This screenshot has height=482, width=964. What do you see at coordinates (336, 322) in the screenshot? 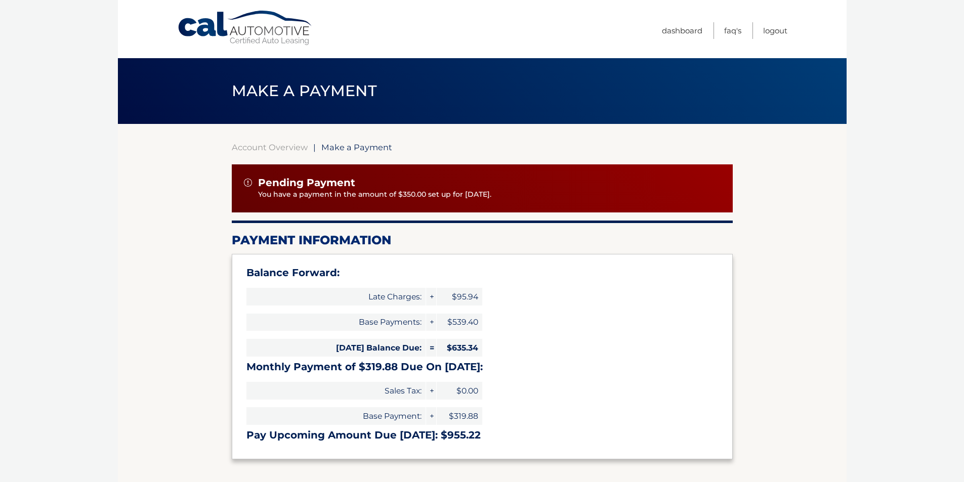
I see `span: Base Payments:` at bounding box center [336, 322].